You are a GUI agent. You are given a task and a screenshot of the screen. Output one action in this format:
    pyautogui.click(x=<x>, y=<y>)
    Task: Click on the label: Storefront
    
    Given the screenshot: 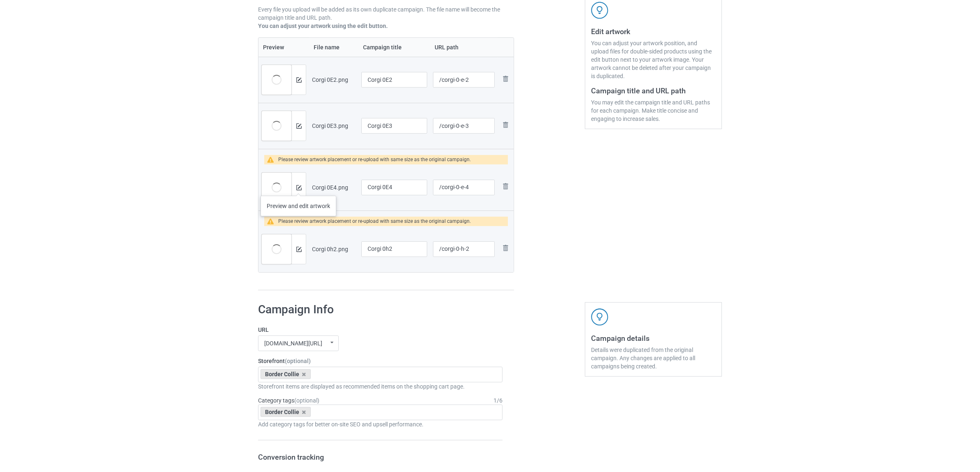 What is the action you would take?
    pyautogui.click(x=380, y=361)
    